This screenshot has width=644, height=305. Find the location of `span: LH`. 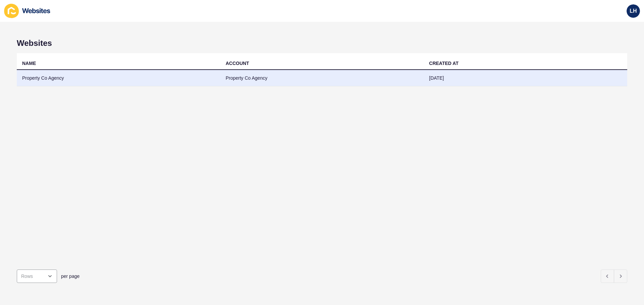

span: LH is located at coordinates (633, 11).